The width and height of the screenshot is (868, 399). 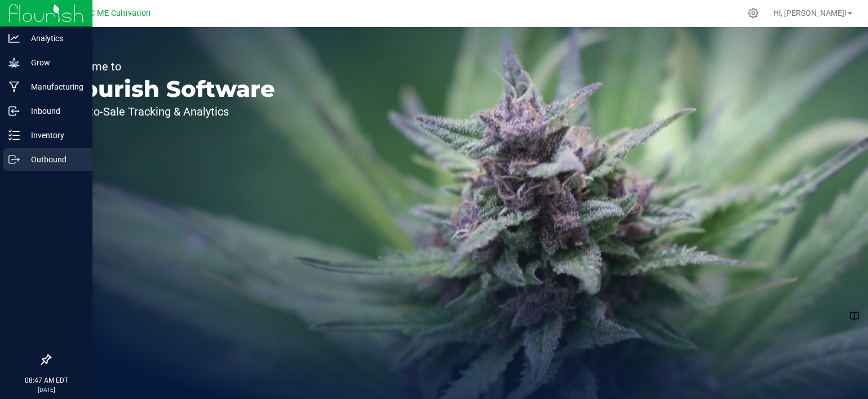 What do you see at coordinates (14, 87) in the screenshot?
I see `inline-svg: Manufacturing` at bounding box center [14, 87].